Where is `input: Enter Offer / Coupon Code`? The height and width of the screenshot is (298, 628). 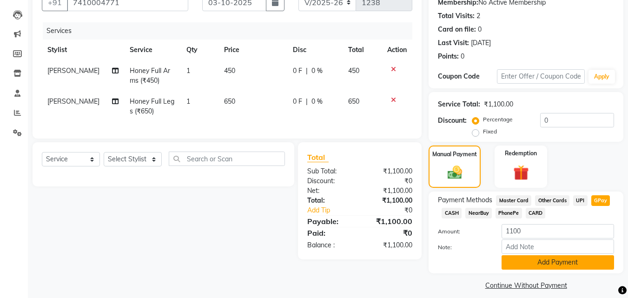
input: Enter Offer / Coupon Code is located at coordinates (541, 76).